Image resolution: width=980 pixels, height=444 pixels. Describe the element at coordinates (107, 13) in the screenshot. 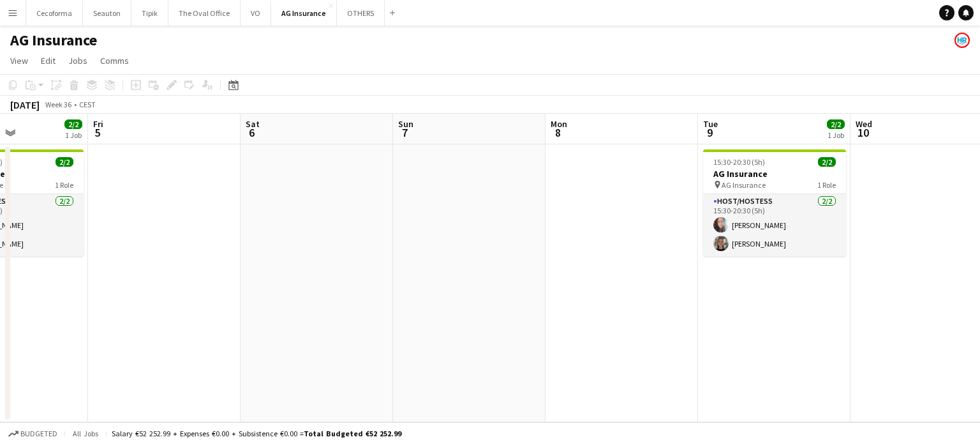

I see `button: Seauton` at that location.